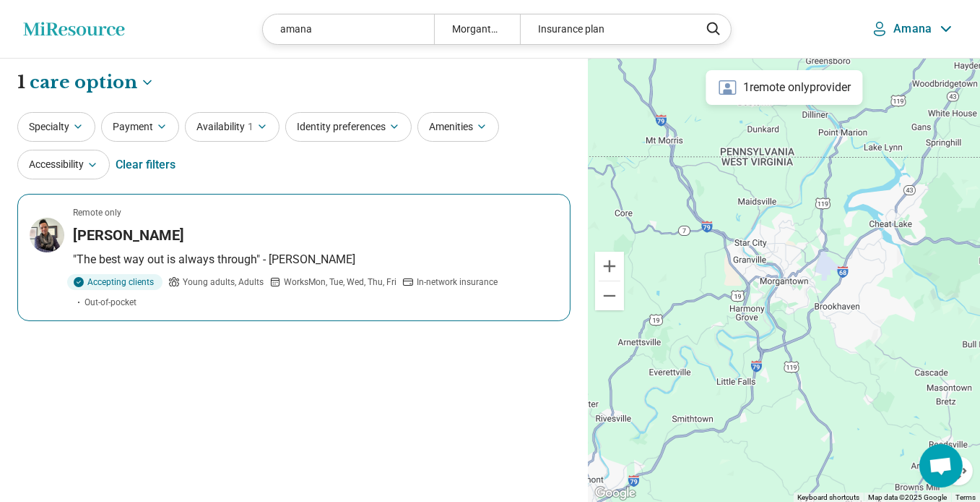 The width and height of the screenshot is (980, 502). What do you see at coordinates (97, 213) in the screenshot?
I see `p: Remote only` at bounding box center [97, 213].